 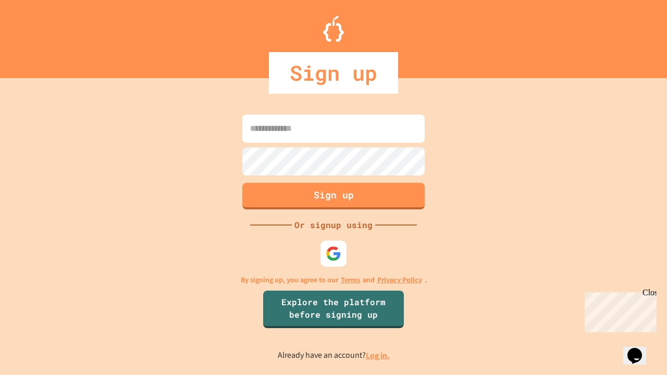 I want to click on a: Explore the platform before signing up, so click(x=334, y=310).